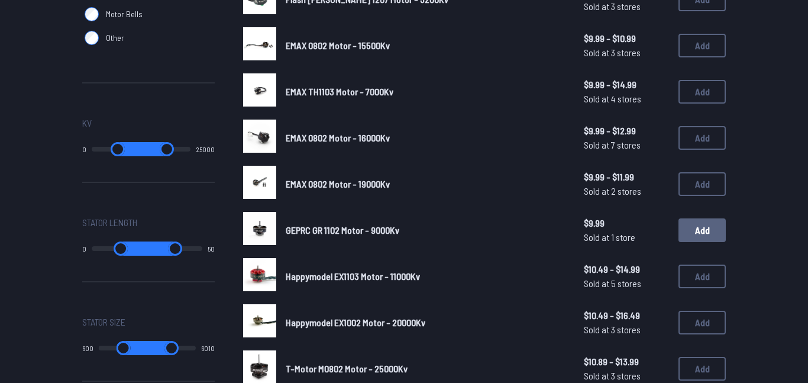 The height and width of the screenshot is (383, 808). I want to click on span: $9.99 - $14.99, so click(626, 85).